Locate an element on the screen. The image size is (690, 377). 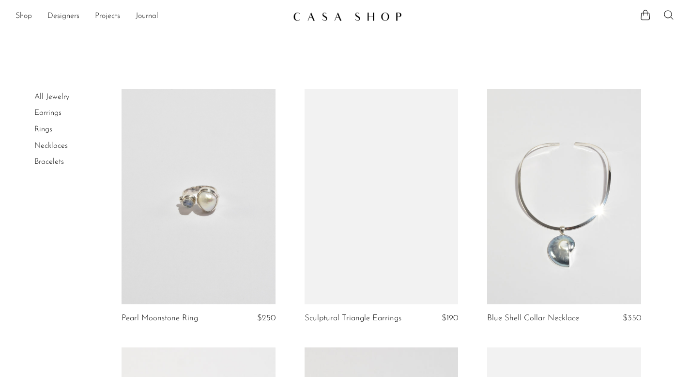
a: Projects is located at coordinates (107, 16).